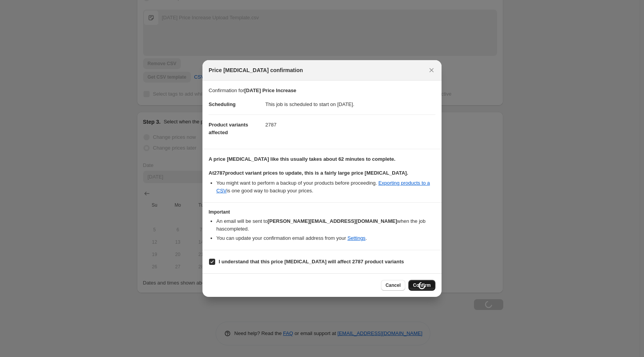 This screenshot has width=644, height=357. I want to click on span: Scheduling, so click(222, 104).